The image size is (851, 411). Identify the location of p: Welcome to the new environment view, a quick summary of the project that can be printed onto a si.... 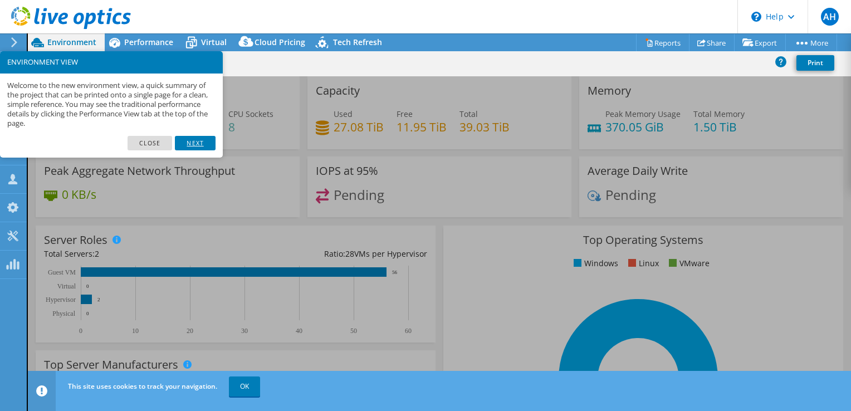
(111, 105).